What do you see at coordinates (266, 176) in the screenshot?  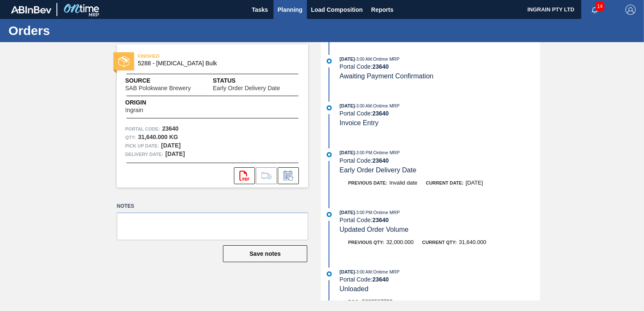 I see `div: Go to Load Composition` at bounding box center [266, 176].